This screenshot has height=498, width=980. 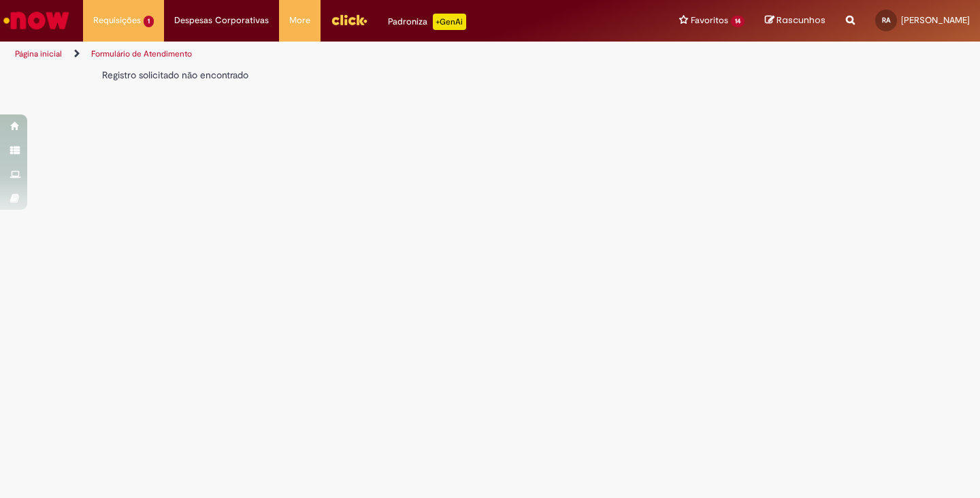 What do you see at coordinates (149, 21) in the screenshot?
I see `span: 1` at bounding box center [149, 21].